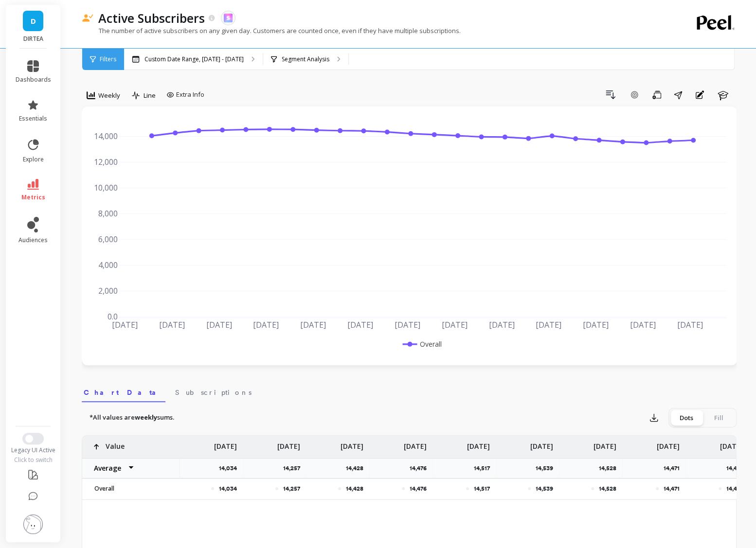 Image resolution: width=756 pixels, height=548 pixels. Describe the element at coordinates (108, 60) in the screenshot. I see `span: Filters` at that location.